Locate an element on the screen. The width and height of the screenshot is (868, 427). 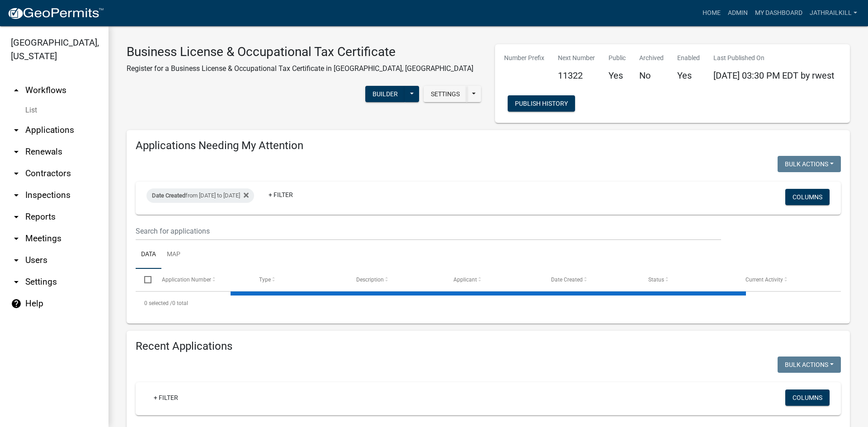
h5: 11322 is located at coordinates (577, 75).